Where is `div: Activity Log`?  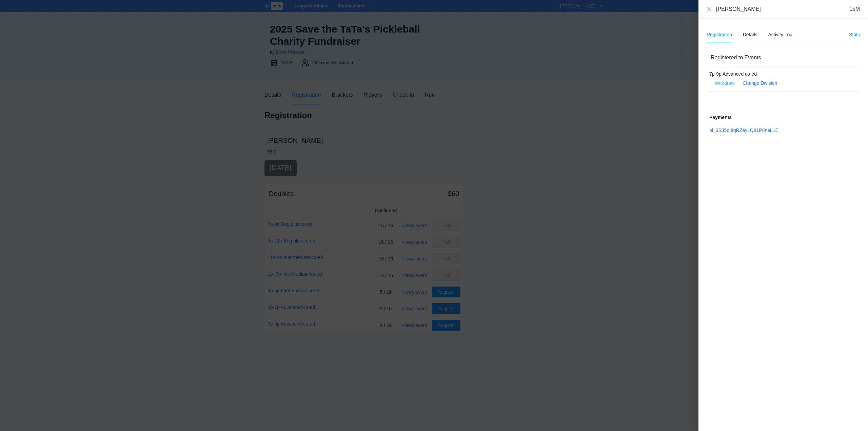
div: Activity Log is located at coordinates (780, 34).